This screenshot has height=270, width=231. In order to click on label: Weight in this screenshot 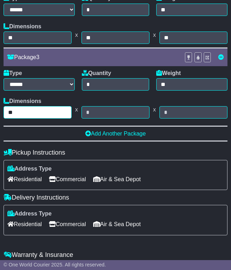, I will do `click(168, 73)`.